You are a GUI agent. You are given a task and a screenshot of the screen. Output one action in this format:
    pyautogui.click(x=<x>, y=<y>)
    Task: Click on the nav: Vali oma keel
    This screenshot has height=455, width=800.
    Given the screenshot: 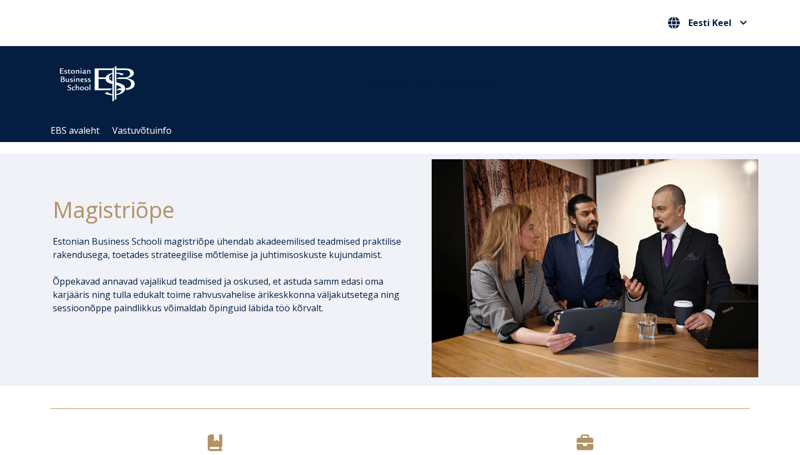 What is the action you would take?
    pyautogui.click(x=707, y=23)
    